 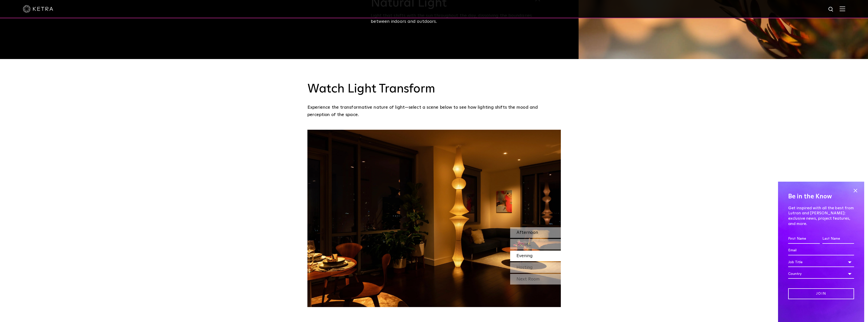 I want to click on img: Hamburger%20Nav.svg, so click(x=843, y=8).